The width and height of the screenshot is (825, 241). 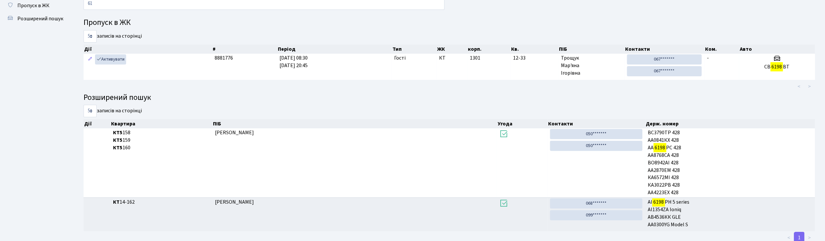 What do you see at coordinates (400, 58) in the screenshot?
I see `span: Гості` at bounding box center [400, 58].